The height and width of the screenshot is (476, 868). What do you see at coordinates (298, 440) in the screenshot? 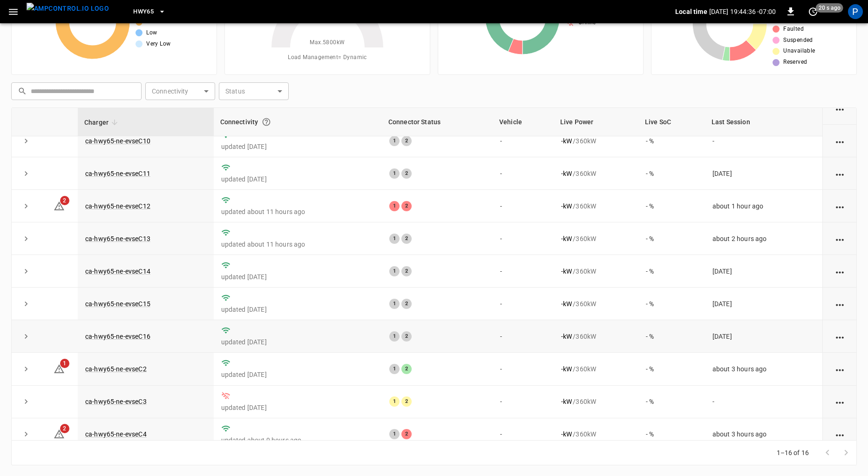
I see `p: updated about 9 hours ago` at bounding box center [298, 440].